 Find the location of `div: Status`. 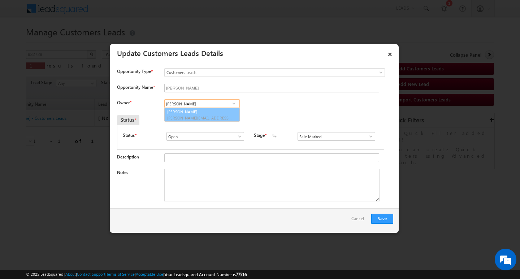

div: Status is located at coordinates (128, 120).